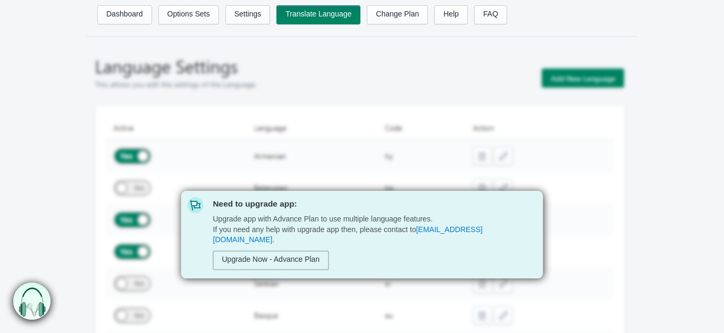 The image size is (724, 333). Describe the element at coordinates (271, 260) in the screenshot. I see `a: Upgrade Now - Advance Plan` at that location.